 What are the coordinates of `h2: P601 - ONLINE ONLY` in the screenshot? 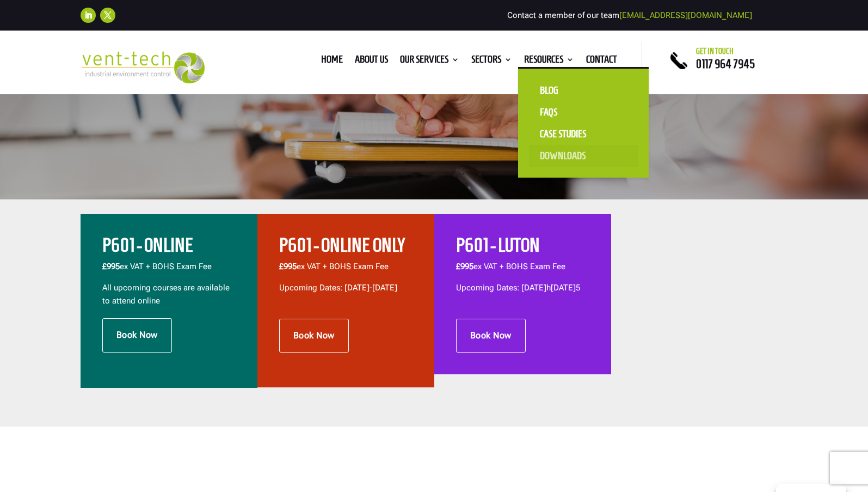 It's located at (346, 248).